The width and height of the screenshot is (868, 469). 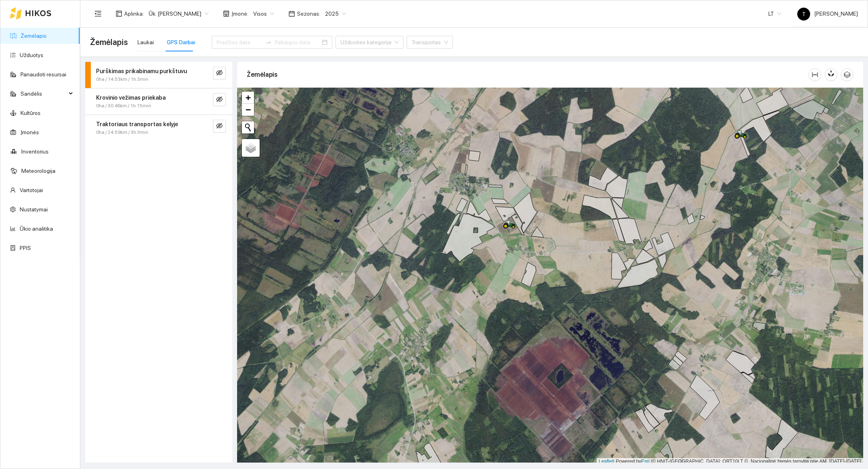 What do you see at coordinates (335, 13) in the screenshot?
I see `span: 2025` at bounding box center [335, 13].